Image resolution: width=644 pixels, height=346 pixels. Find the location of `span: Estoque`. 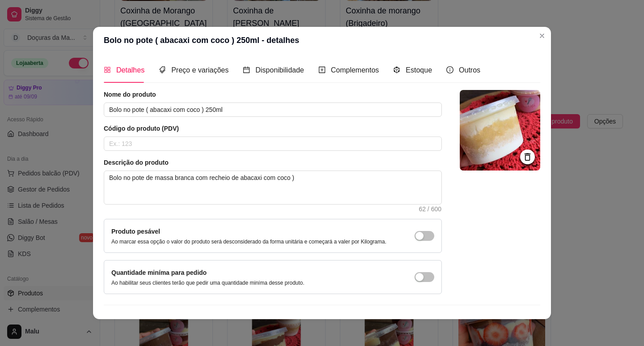

span: Estoque is located at coordinates (419, 70).